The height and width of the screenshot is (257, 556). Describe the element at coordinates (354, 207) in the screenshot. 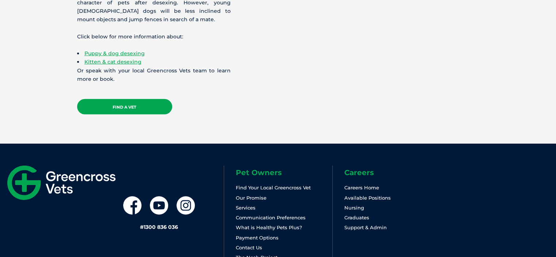

I see `a: Nursing` at that location.